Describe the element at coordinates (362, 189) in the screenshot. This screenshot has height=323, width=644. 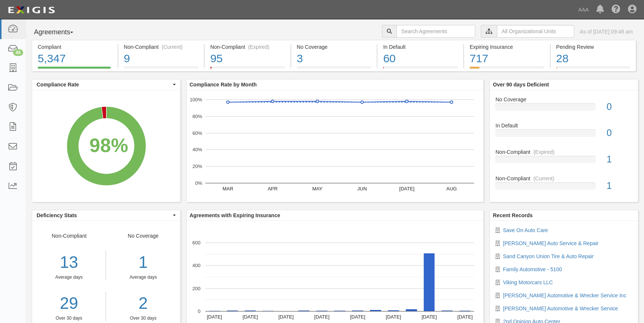
I see `text: JUN` at that location.